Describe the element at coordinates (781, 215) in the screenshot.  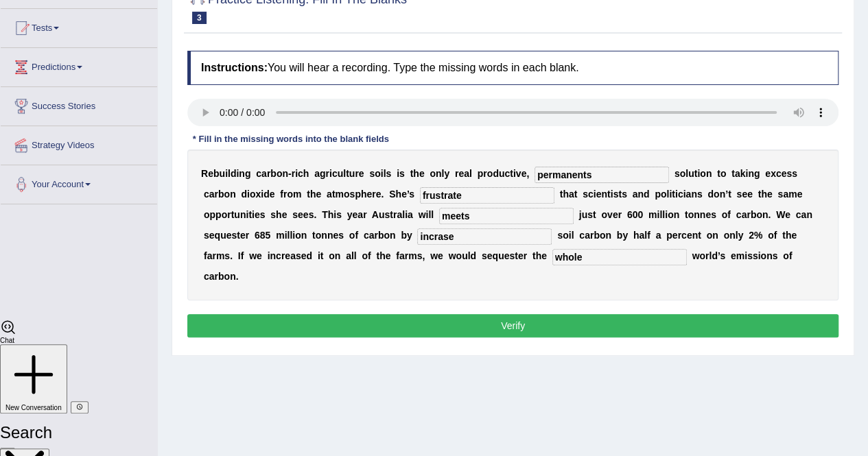
I see `b: W` at that location.